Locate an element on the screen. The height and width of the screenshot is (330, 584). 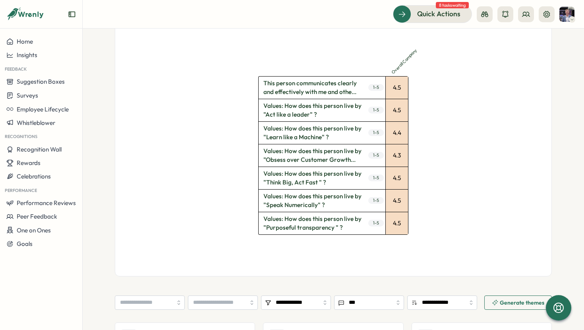
span: Rewards is located at coordinates (29, 163).